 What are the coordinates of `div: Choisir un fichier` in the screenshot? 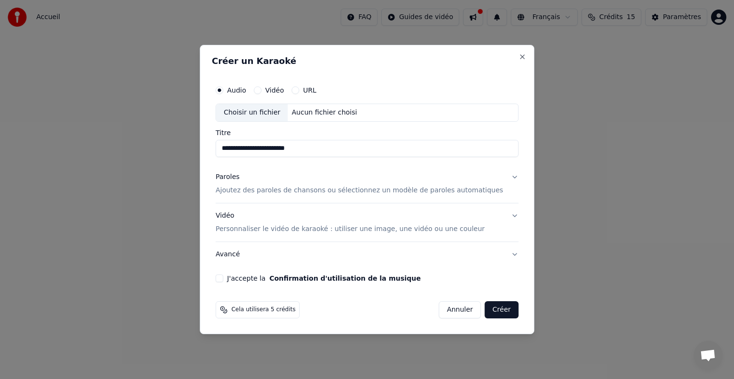 It's located at (252, 113).